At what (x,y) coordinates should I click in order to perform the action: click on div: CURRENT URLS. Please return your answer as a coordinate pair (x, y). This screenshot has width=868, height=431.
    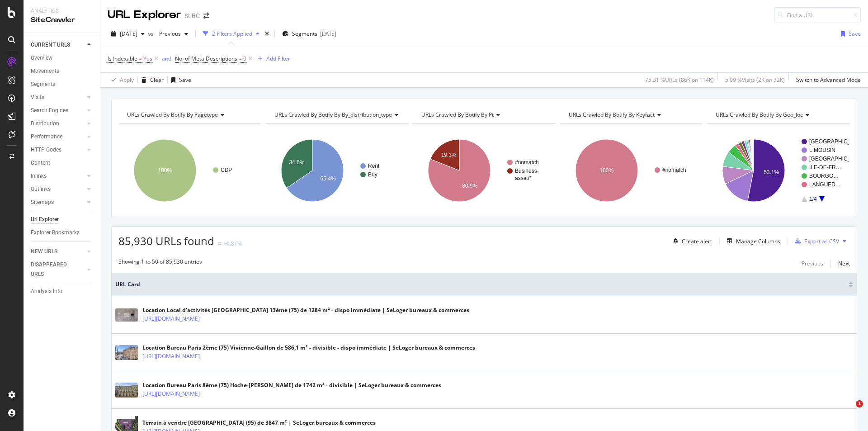
    Looking at the image, I should click on (50, 45).